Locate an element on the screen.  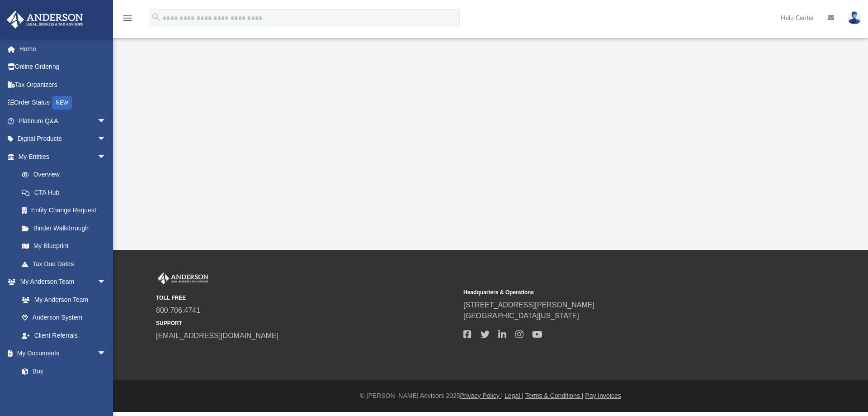
a: Order StatusNEW is located at coordinates (63, 103).